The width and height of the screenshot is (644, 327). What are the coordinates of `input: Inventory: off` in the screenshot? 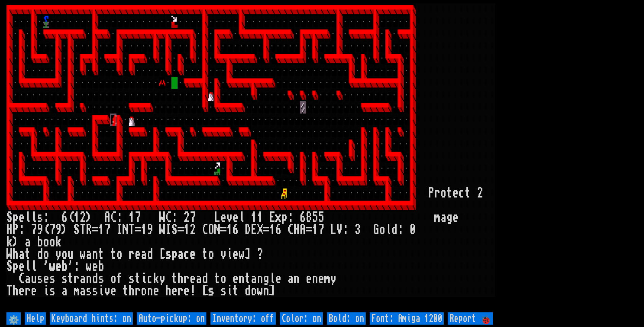 It's located at (244, 318).